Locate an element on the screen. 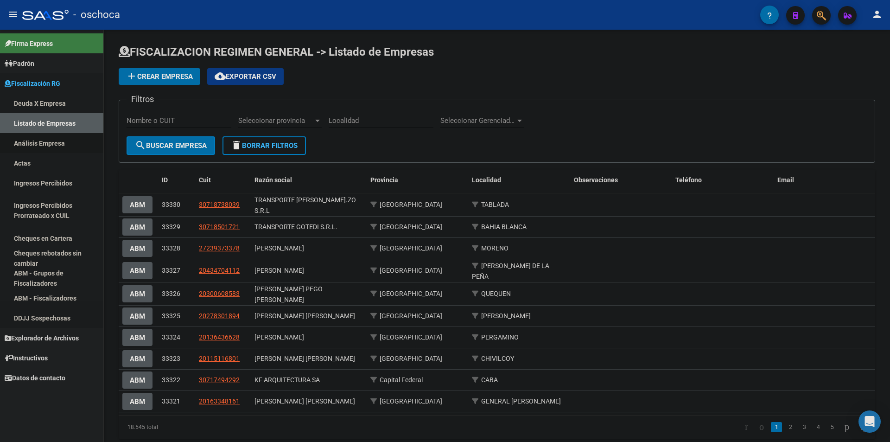 Image resolution: width=890 pixels, height=442 pixels. span: KF ARQUITECTURA SA is located at coordinates (287, 380).